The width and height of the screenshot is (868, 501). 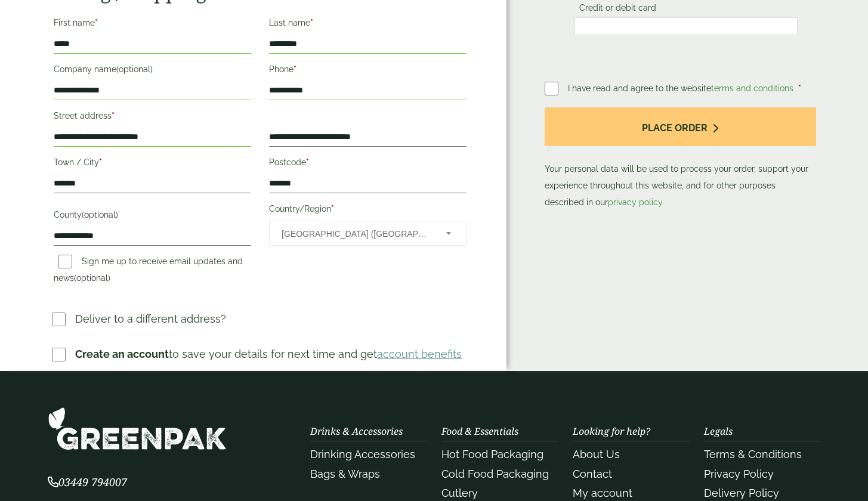 I want to click on a: About Us, so click(x=596, y=453).